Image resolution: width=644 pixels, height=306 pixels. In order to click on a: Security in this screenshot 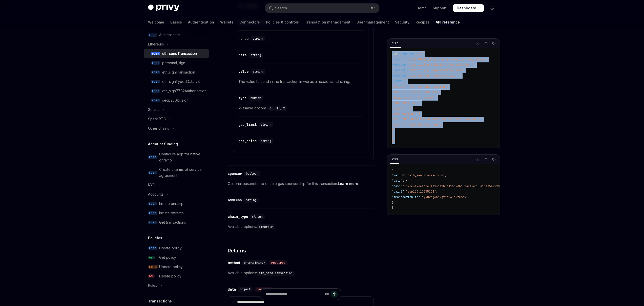, I will do `click(402, 22)`.